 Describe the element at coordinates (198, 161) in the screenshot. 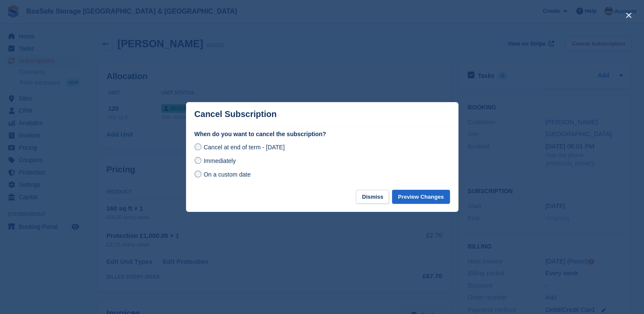

I see `input: Immediately` at that location.